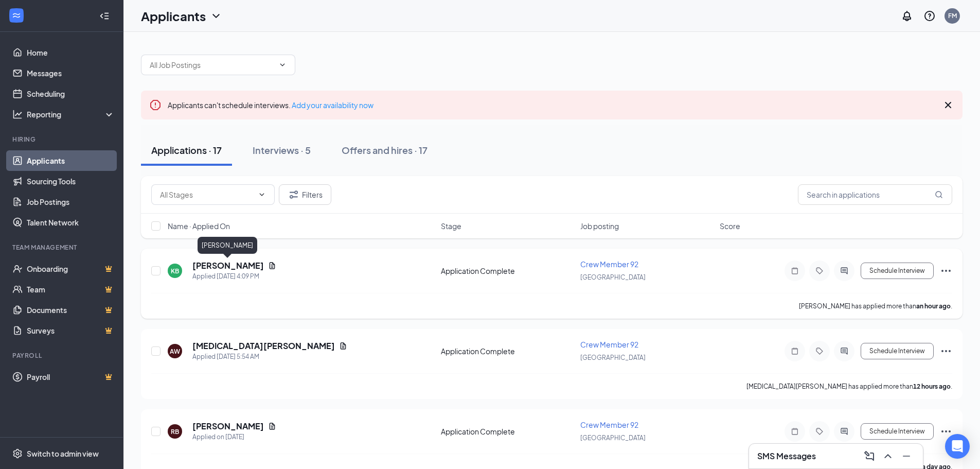 The height and width of the screenshot is (469, 980). What do you see at coordinates (948, 105) in the screenshot?
I see `svg: Cross` at bounding box center [948, 105].